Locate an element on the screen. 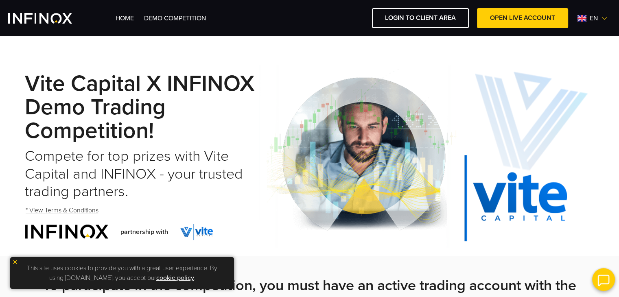  a: OPEN LIVE ACCOUNT is located at coordinates (522, 18).